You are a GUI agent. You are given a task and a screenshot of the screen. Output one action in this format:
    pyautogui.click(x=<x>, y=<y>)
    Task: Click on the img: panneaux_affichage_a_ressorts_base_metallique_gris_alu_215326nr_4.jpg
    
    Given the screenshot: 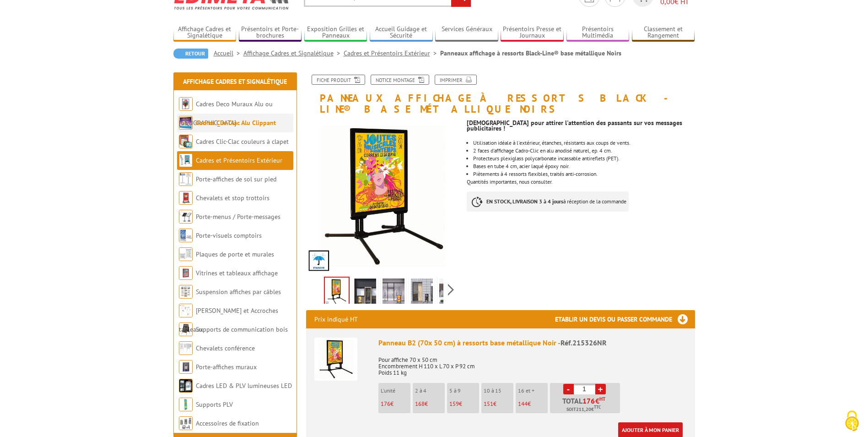 What is the action you would take?
    pyautogui.click(x=394, y=293)
    